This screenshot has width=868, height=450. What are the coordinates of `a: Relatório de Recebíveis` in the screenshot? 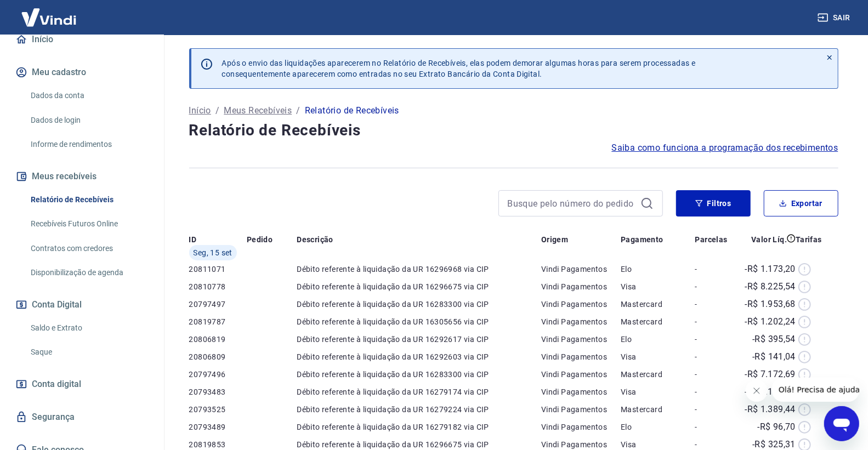 It's located at (88, 199).